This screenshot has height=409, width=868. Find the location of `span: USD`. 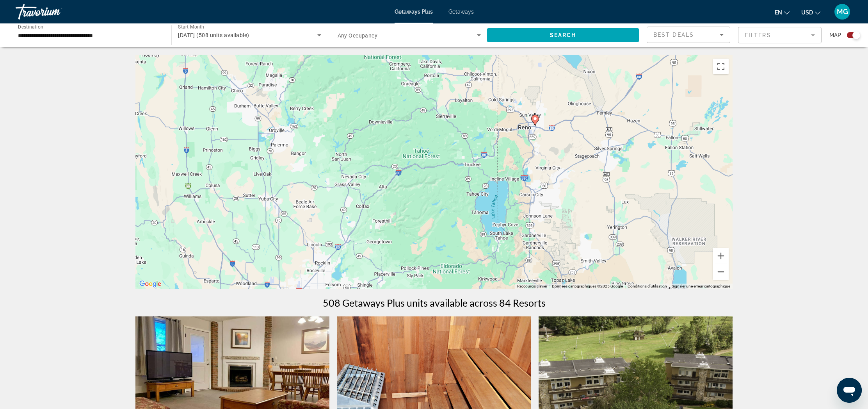

span: USD is located at coordinates (807, 12).